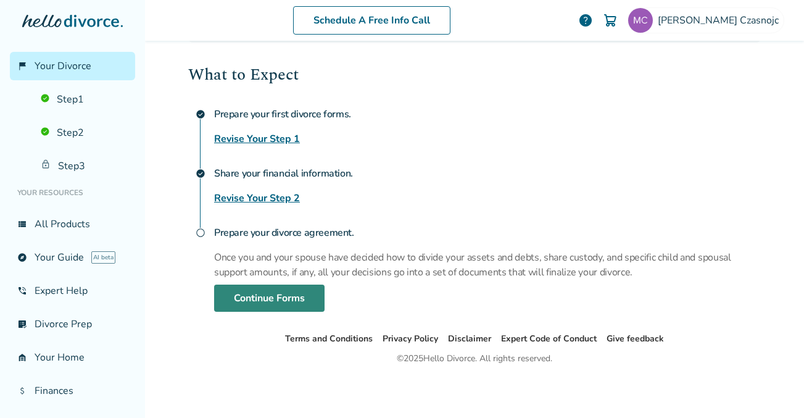 This screenshot has height=418, width=804. What do you see at coordinates (22, 257) in the screenshot?
I see `span: explore` at bounding box center [22, 257].